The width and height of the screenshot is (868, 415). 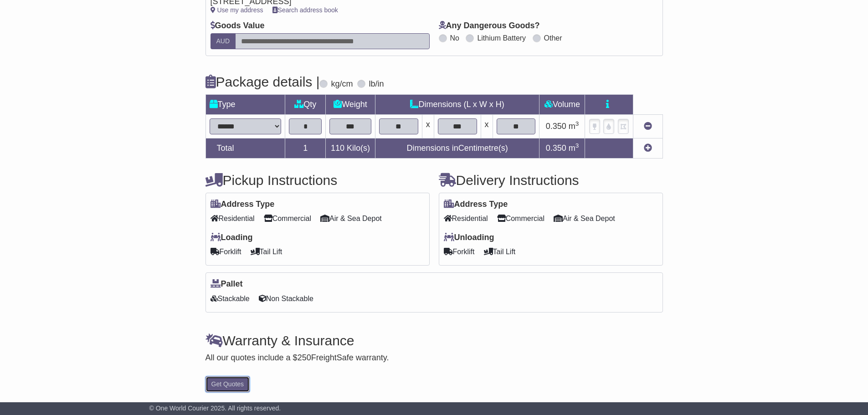 I want to click on td: Kilo(s), so click(x=350, y=148).